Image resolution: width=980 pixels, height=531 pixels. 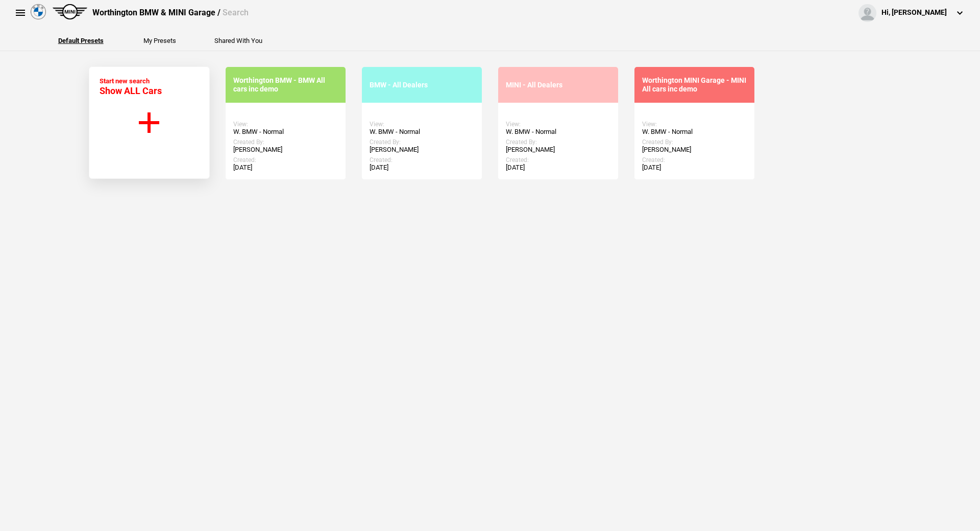 What do you see at coordinates (558, 85) in the screenshot?
I see `div: MINI - All Dealers` at bounding box center [558, 85].